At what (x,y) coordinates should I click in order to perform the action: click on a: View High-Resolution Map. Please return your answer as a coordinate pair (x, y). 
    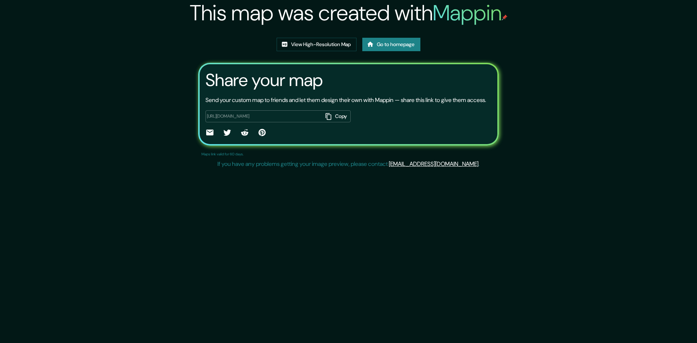
    Looking at the image, I should click on (317, 44).